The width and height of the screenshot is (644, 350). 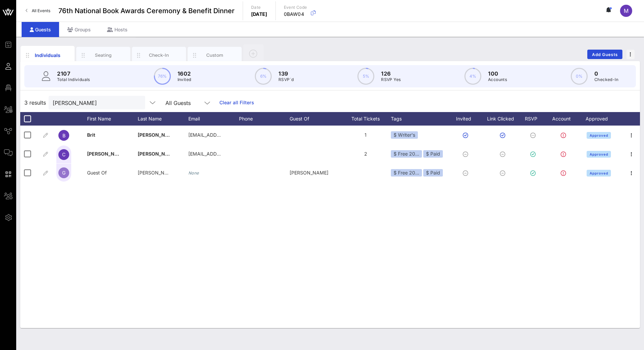 What do you see at coordinates (259, 8) in the screenshot?
I see `p: Date` at bounding box center [259, 8].